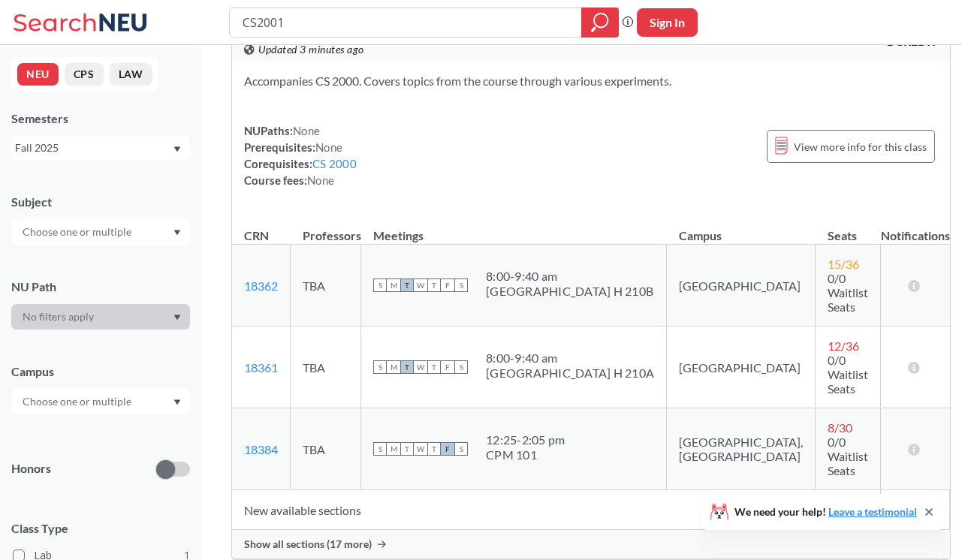 This screenshot has width=962, height=560. I want to click on div: magnifying glass, so click(600, 23).